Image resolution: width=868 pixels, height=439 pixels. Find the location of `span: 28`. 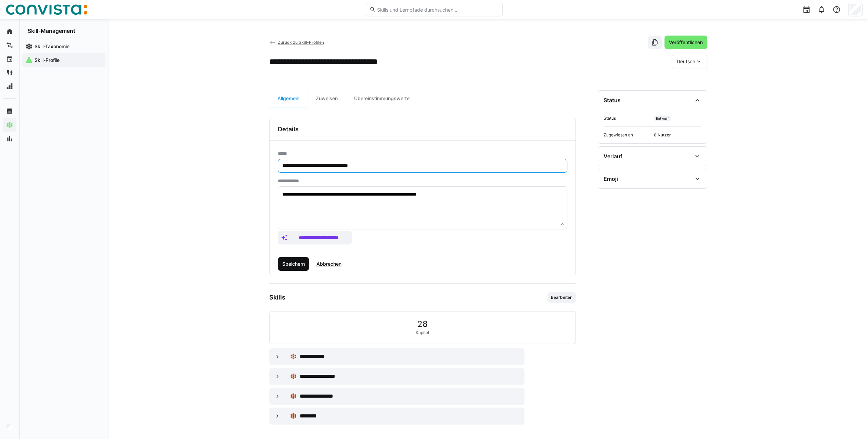

span: 28 is located at coordinates (423, 324).